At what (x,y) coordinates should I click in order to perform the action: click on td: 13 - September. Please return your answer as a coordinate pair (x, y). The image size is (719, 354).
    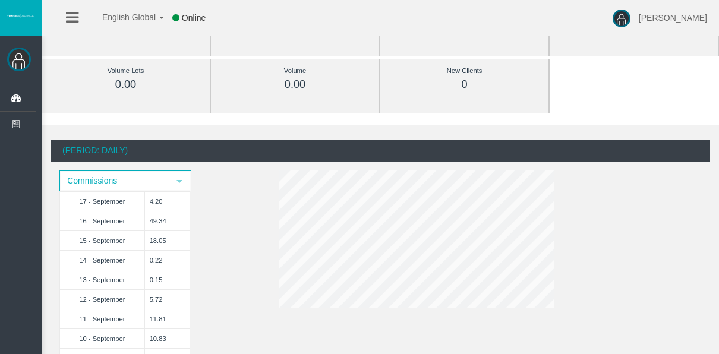
    Looking at the image, I should click on (102, 279).